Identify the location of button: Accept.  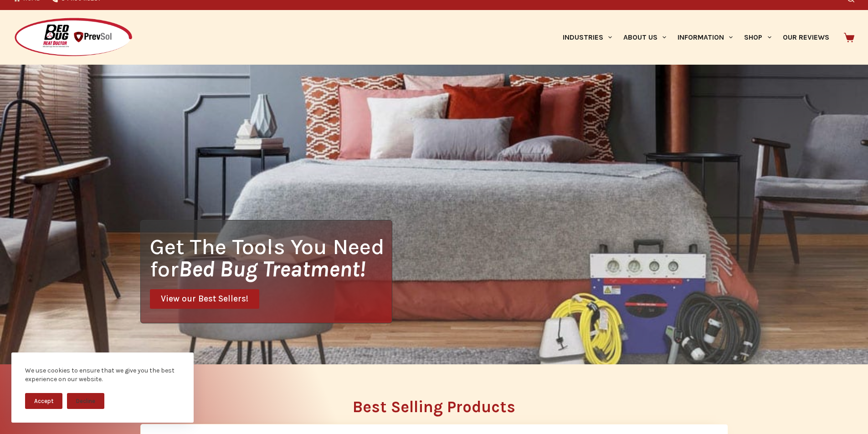
(44, 400).